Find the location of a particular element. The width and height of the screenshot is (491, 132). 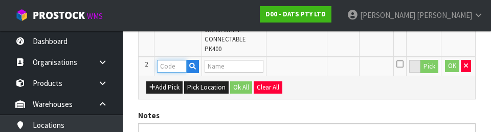

button: Ok All is located at coordinates (241, 87).